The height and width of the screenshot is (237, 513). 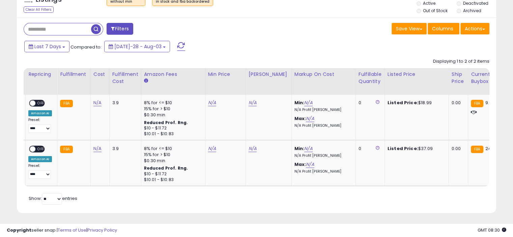 What do you see at coordinates (461, 61) in the screenshot?
I see `div: Displaying 1 to 2 of 2 items` at bounding box center [461, 61].